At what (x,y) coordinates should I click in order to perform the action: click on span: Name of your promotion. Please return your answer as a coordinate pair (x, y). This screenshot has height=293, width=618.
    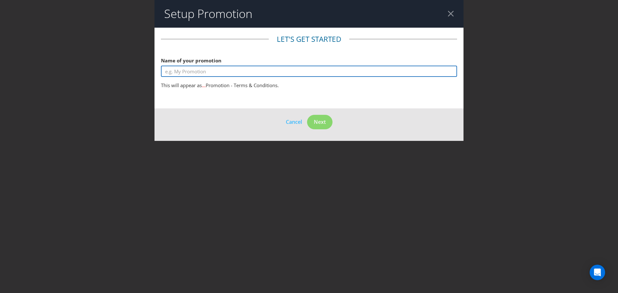
    Looking at the image, I should click on (191, 61).